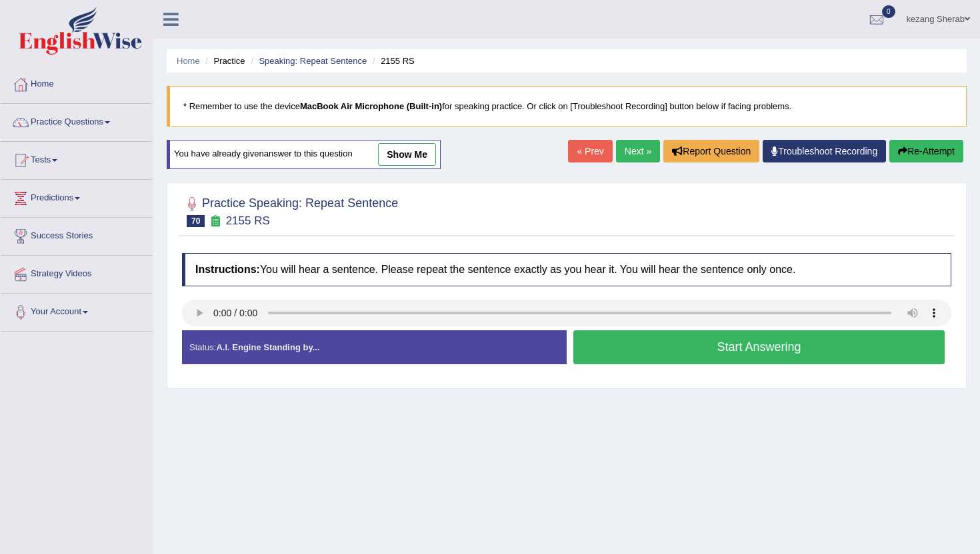 This screenshot has width=980, height=554. Describe the element at coordinates (77, 273) in the screenshot. I see `a: Strategy Videos` at that location.